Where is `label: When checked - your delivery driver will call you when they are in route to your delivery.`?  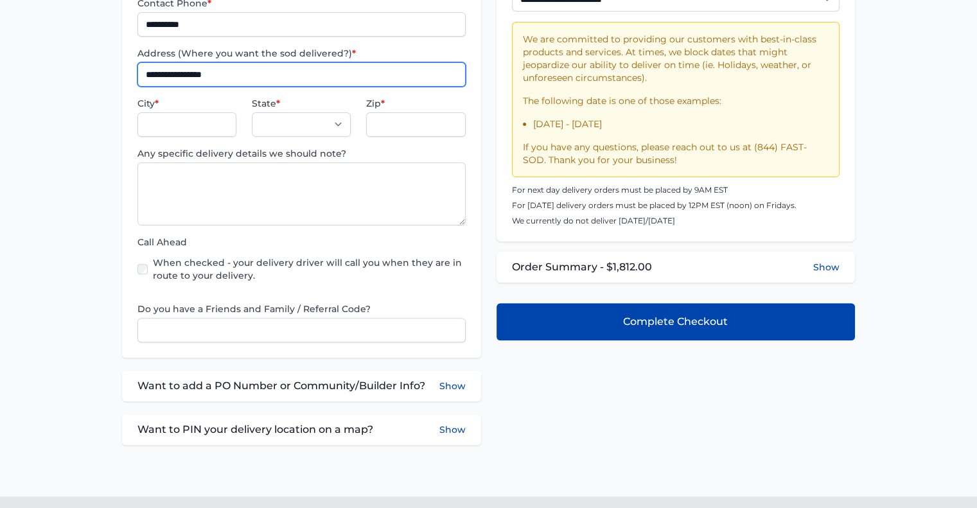 label: When checked - your delivery driver will call you when they are in route to your delivery. is located at coordinates (309, 269).